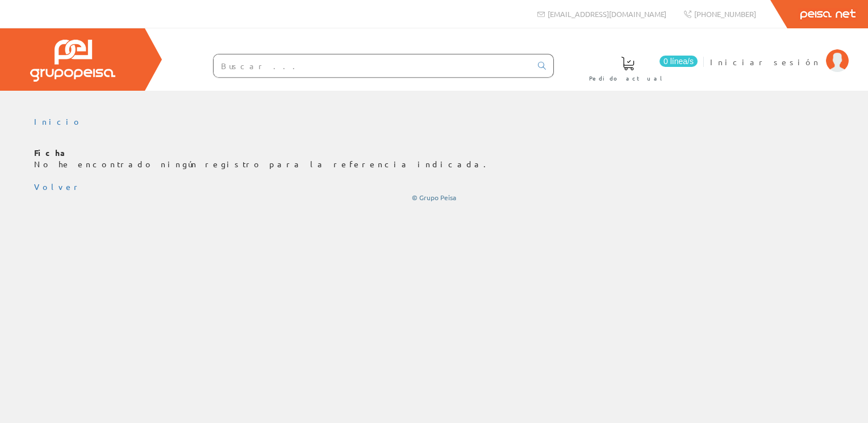 The width and height of the screenshot is (868, 423). I want to click on img: Grupo Peisa, so click(72, 60).